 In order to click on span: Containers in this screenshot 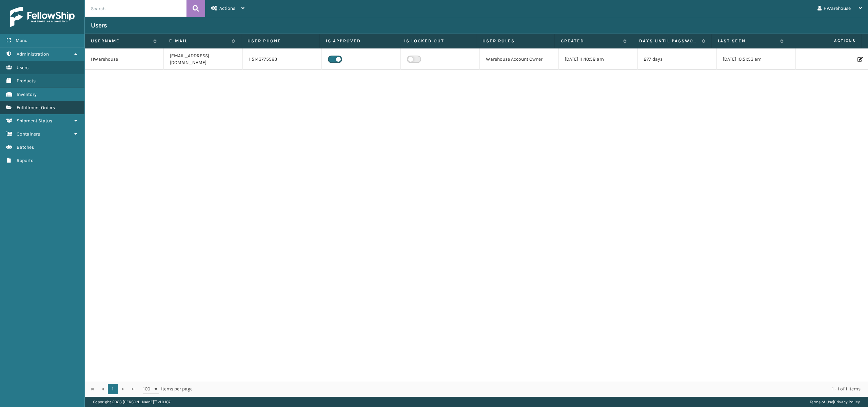, I will do `click(28, 134)`.